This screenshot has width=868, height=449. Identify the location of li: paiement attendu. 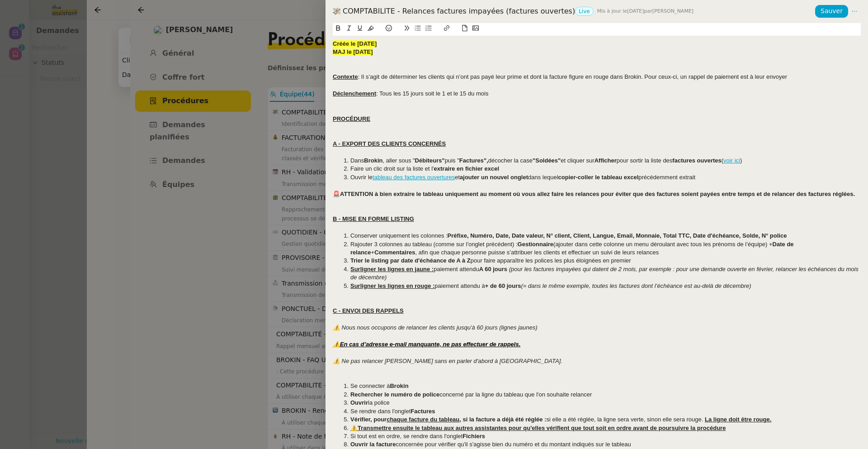
(601, 273).